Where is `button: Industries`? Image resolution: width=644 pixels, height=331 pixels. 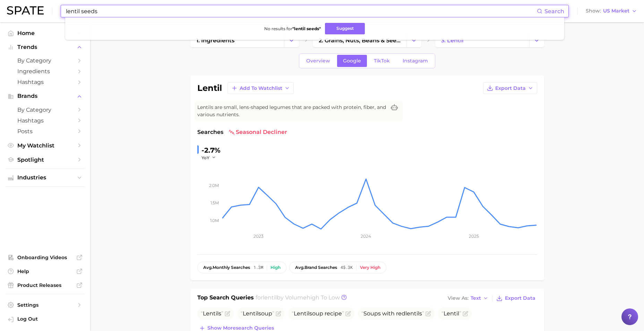 button: Industries is located at coordinates (45, 177).